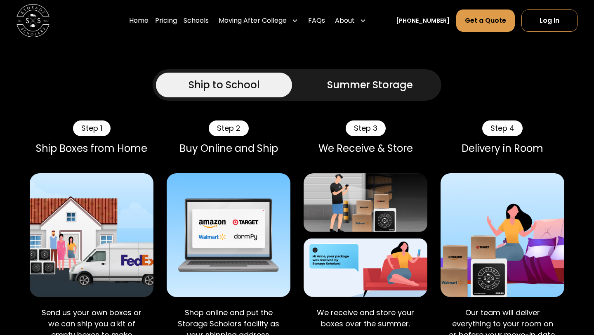  I want to click on div: Buy Online and Ship, so click(228, 148).